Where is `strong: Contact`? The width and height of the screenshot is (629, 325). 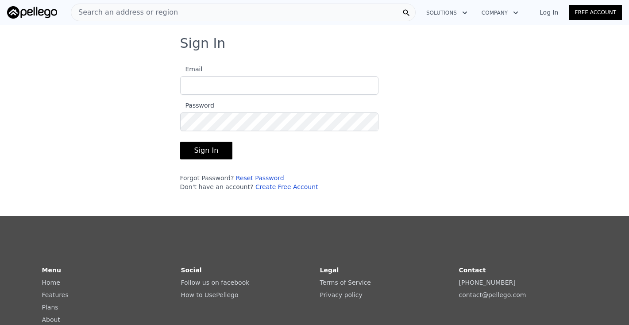
strong: Contact is located at coordinates (473, 270).